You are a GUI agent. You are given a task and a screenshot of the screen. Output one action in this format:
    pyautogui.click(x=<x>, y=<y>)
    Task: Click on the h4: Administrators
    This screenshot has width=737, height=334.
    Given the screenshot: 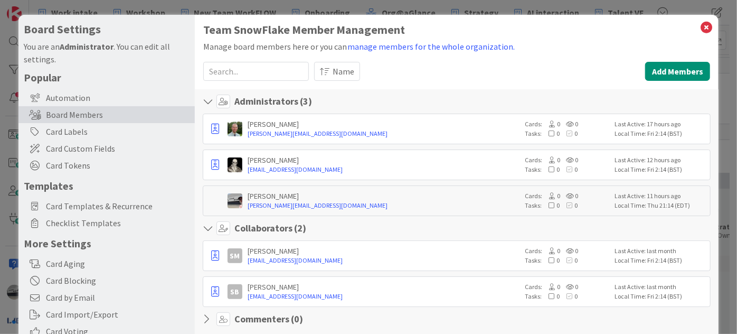 What is the action you would take?
    pyautogui.click(x=273, y=101)
    